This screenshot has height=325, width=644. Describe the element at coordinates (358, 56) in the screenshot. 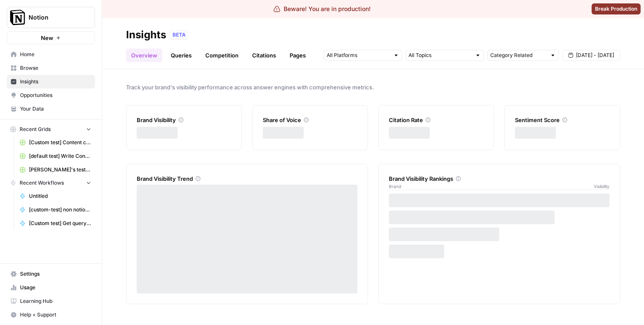

I see `input: All Platforms` at that location.